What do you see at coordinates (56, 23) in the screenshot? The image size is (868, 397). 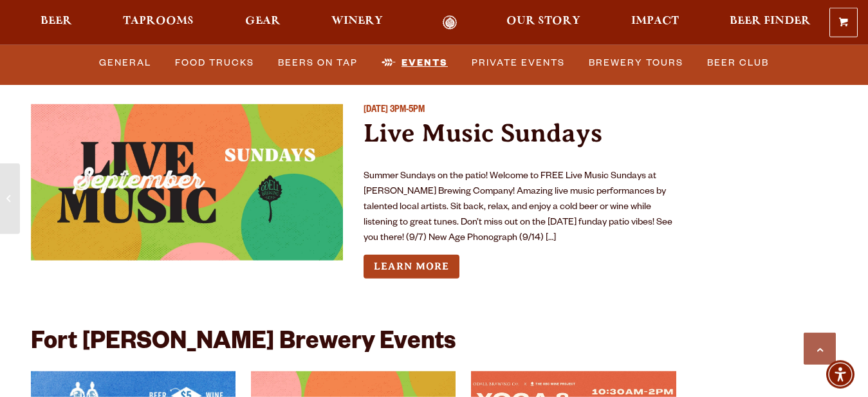 I see `a: Beer` at bounding box center [56, 23].